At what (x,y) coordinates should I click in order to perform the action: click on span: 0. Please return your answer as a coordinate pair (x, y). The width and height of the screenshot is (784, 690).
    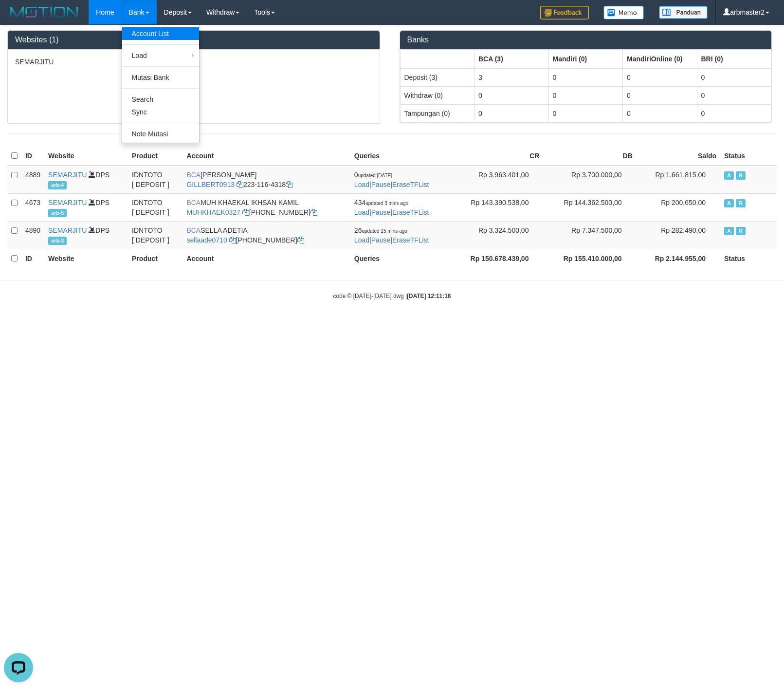
    Looking at the image, I should click on (373, 175).